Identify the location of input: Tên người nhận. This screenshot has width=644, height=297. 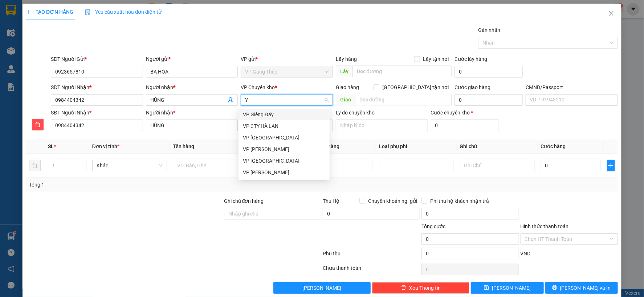
(192, 126).